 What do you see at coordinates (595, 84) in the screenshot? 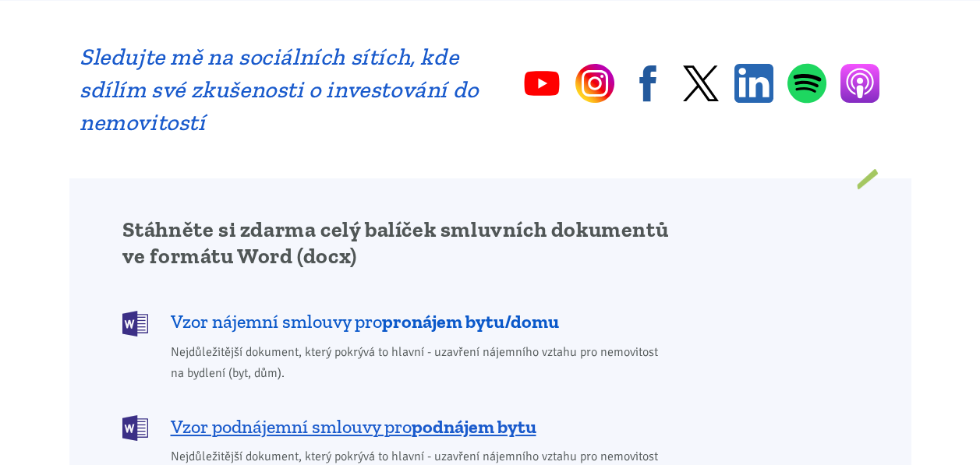
I see `a: Instagram` at bounding box center [595, 84].